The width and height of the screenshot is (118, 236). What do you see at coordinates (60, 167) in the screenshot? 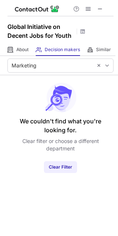
I see `span: Clear Filter` at bounding box center [60, 167].